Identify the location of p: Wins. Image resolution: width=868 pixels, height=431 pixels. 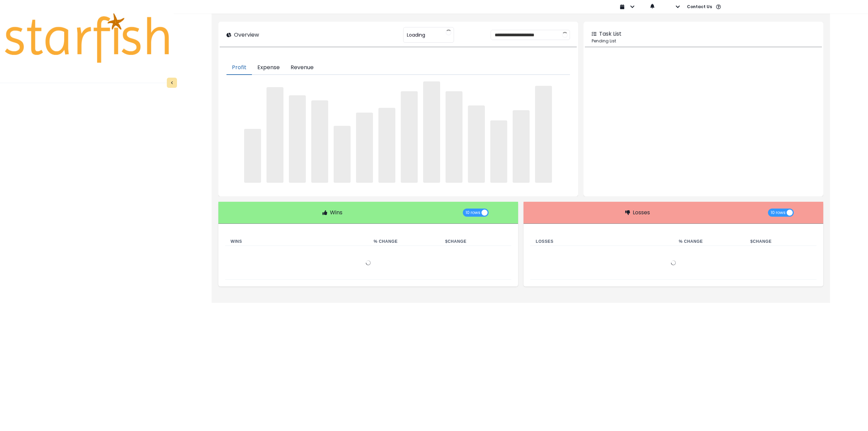
(336, 213).